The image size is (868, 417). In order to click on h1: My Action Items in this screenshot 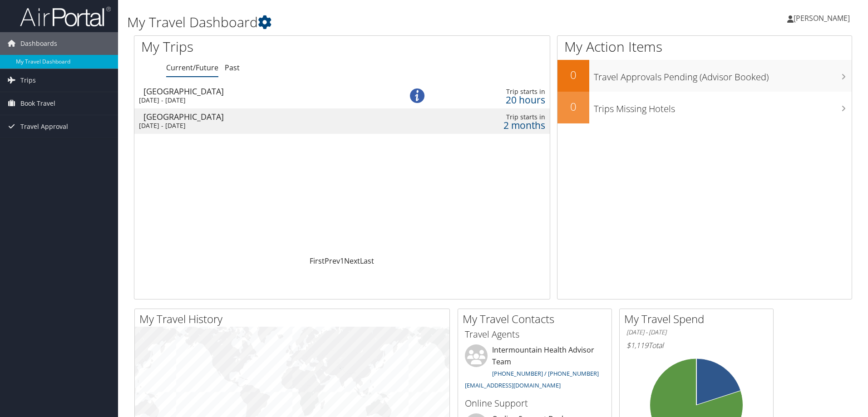, I will do `click(704, 47)`.